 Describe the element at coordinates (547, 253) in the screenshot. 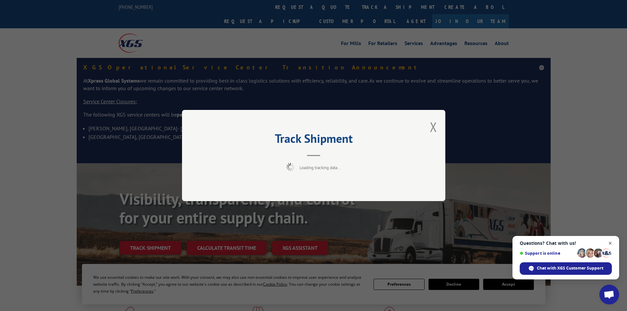

I see `span: Support is online` at that location.